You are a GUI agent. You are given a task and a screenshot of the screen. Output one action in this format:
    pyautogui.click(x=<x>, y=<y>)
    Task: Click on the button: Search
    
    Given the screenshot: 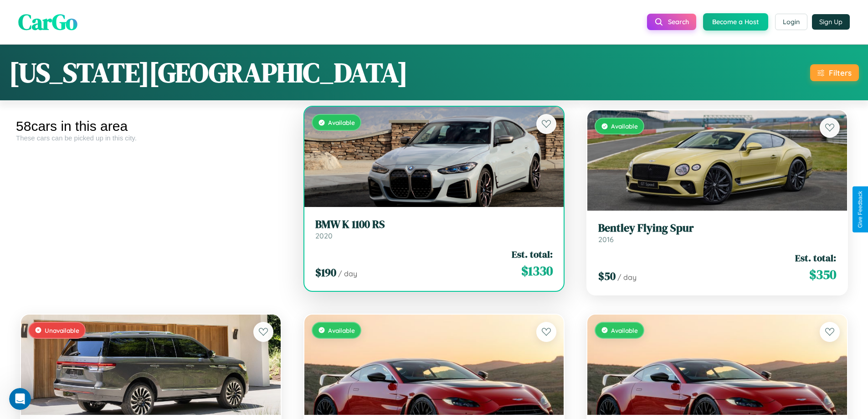 What is the action you would take?
    pyautogui.click(x=672, y=22)
    